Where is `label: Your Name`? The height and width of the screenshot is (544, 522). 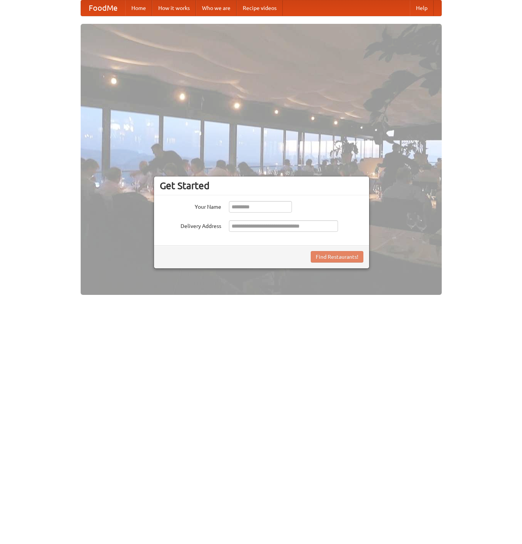
label: Your Name is located at coordinates (191, 206).